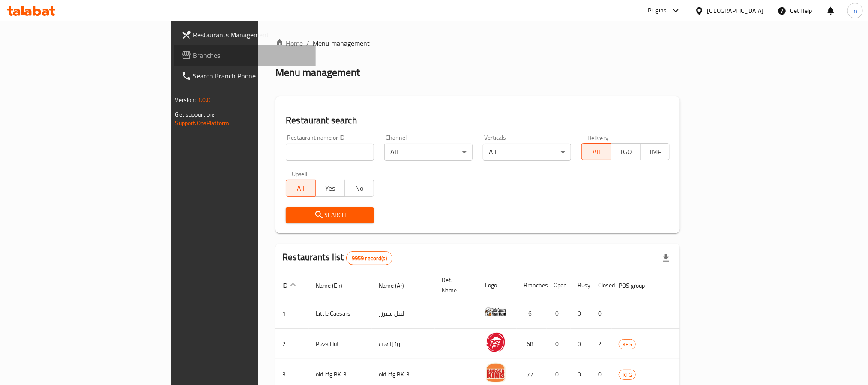 The image size is (868, 385). I want to click on img: old kfg BK-3, so click(496, 373).